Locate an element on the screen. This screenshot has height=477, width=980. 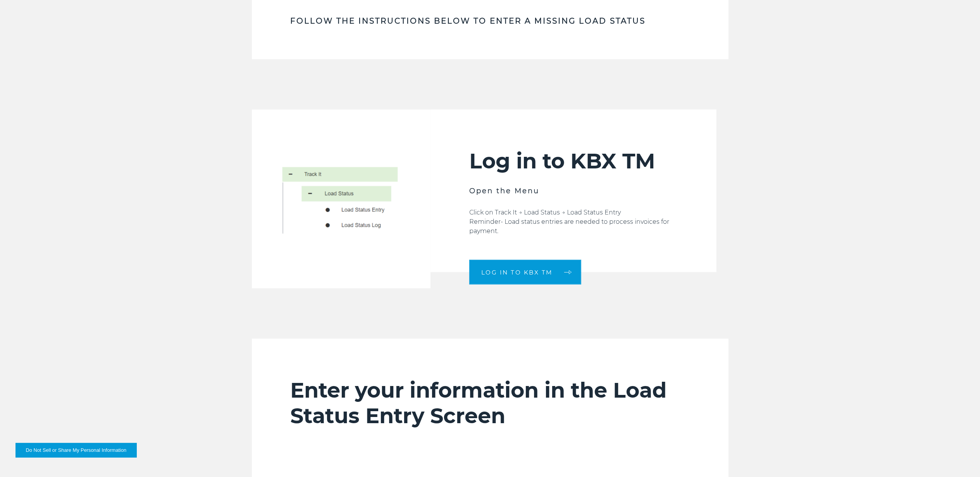
h3: Follow the instructions below to enter a missing load status is located at coordinates (490, 21).